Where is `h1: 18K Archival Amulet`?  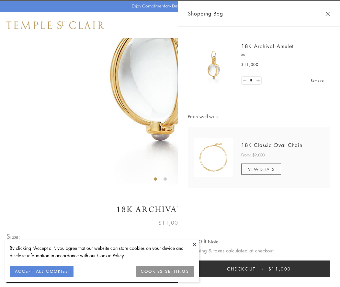
h1: 18K Archival Amulet is located at coordinates (170, 210).